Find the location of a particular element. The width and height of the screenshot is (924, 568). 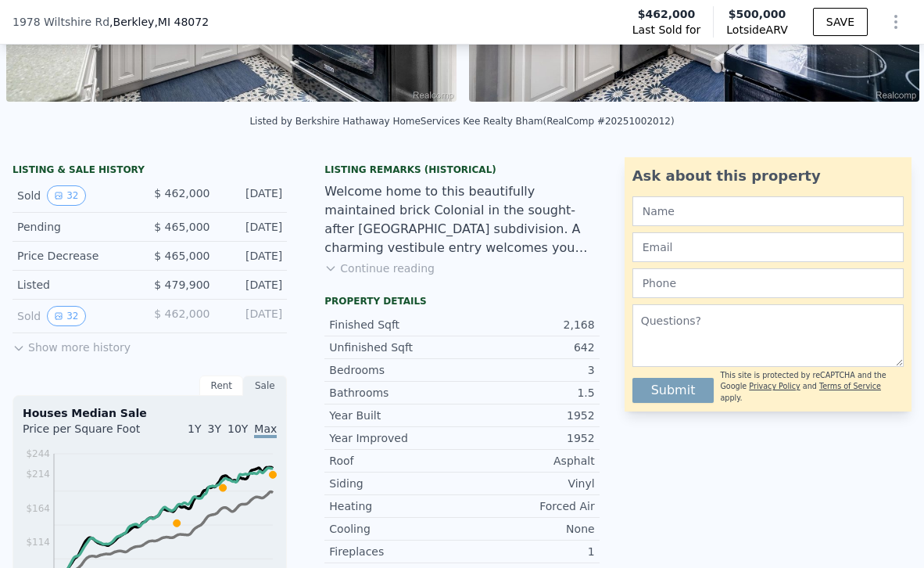

div: Bedrooms is located at coordinates (396, 370).